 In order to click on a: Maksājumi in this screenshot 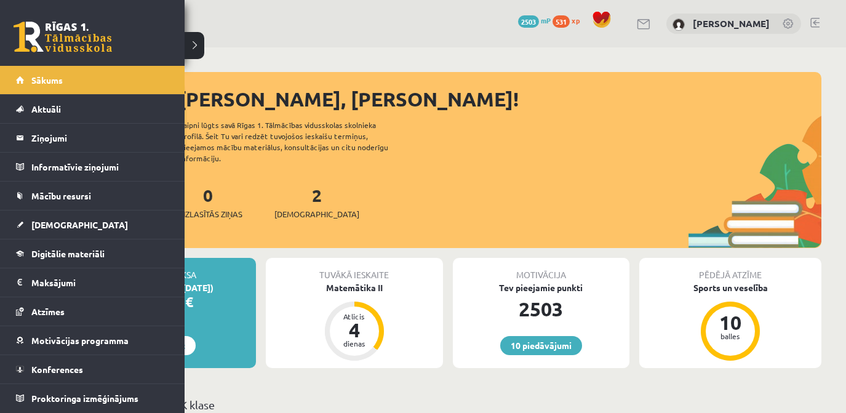, I will do `click(92, 282)`.